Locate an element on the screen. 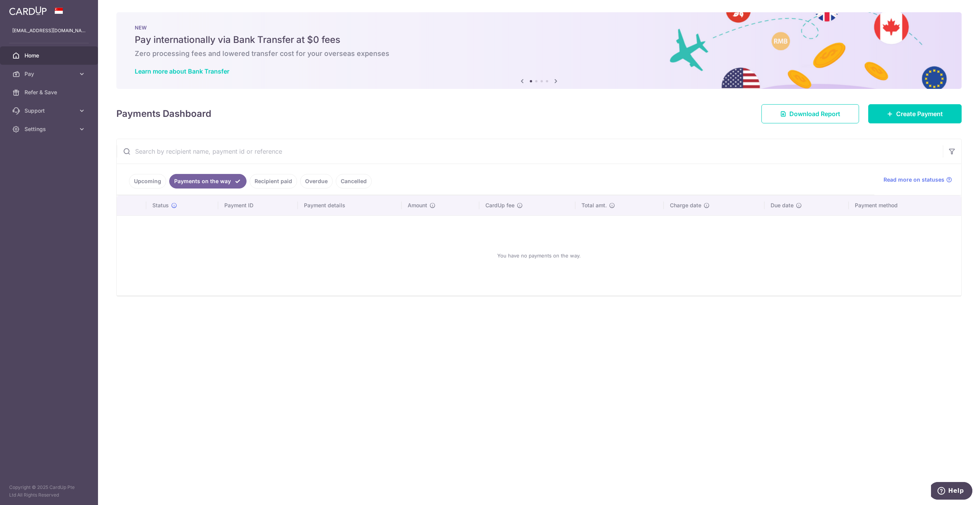 The image size is (980, 505). h4: Payments Dashboard is located at coordinates (164, 113).